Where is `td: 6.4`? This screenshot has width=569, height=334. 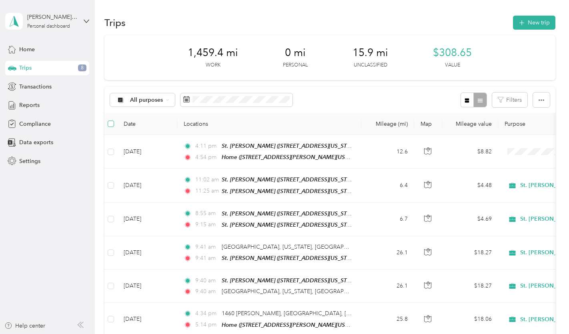
td: 6.4 is located at coordinates (388, 185).